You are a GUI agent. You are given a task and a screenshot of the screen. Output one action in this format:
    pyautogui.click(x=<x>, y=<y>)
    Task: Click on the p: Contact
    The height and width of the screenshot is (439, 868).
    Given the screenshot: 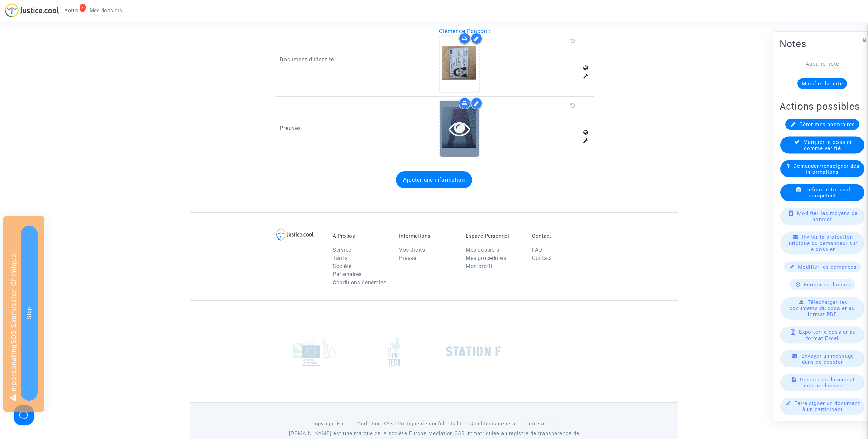 What is the action you would take?
    pyautogui.click(x=560, y=236)
    